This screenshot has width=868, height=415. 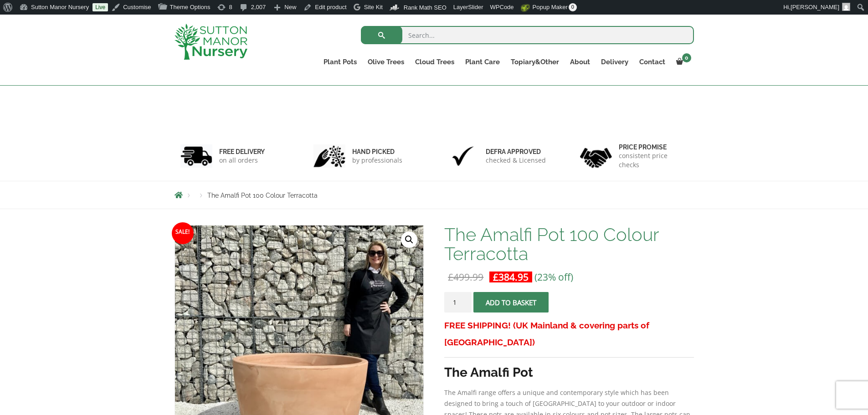 I want to click on span: Rank Math SEO, so click(x=425, y=7).